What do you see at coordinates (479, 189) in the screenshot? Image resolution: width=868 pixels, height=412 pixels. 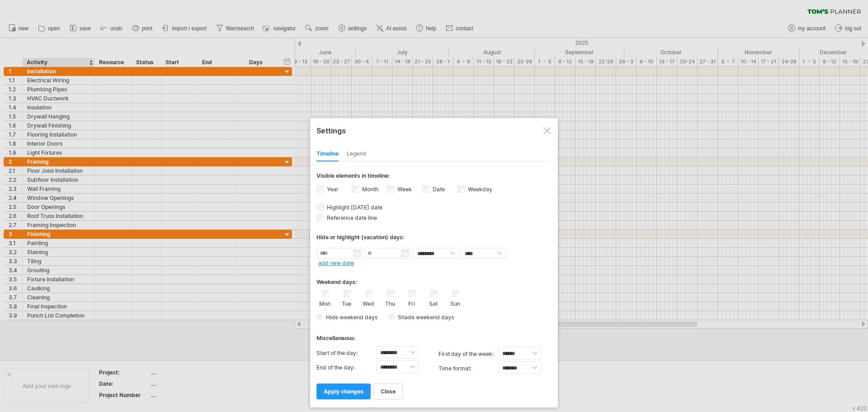 I see `label: Weekday` at bounding box center [479, 189].